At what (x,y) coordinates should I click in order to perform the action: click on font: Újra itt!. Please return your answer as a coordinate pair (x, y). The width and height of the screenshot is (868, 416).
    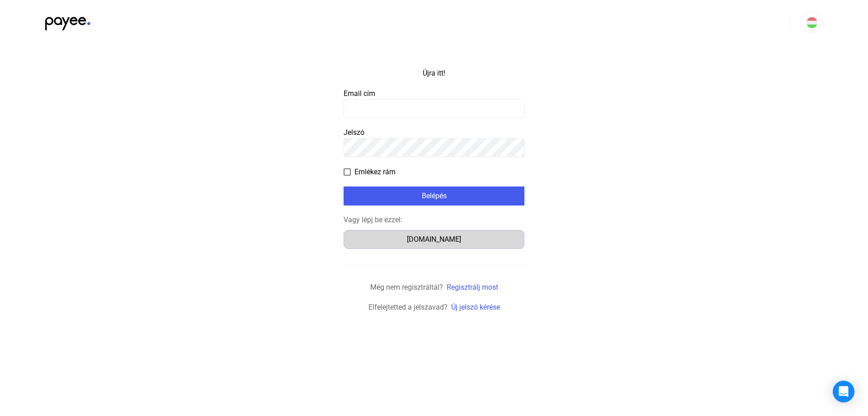
    Looking at the image, I should click on (434, 73).